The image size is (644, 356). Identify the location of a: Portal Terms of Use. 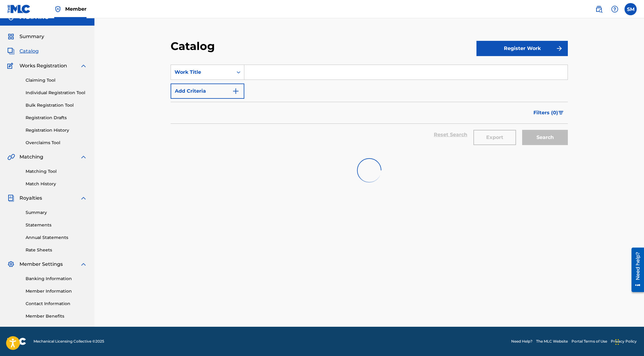
(589, 341).